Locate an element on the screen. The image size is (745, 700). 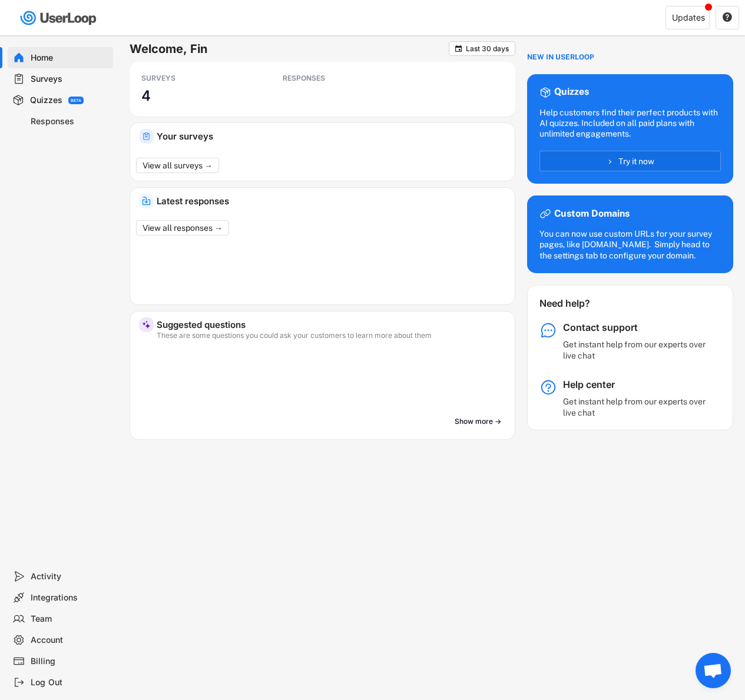
div: Need help? is located at coordinates (580, 303).